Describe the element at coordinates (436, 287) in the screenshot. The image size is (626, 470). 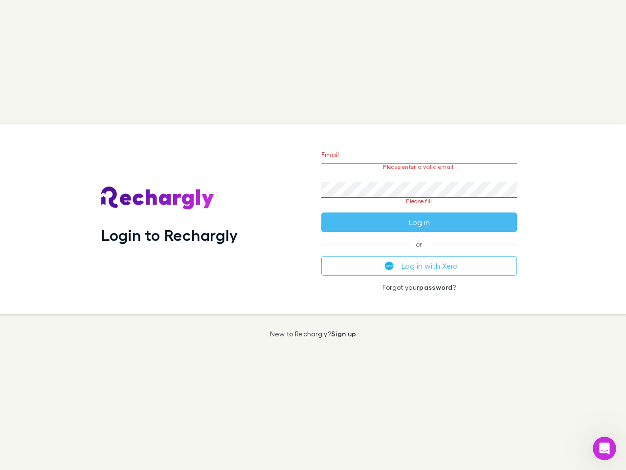
I see `a: password` at that location.